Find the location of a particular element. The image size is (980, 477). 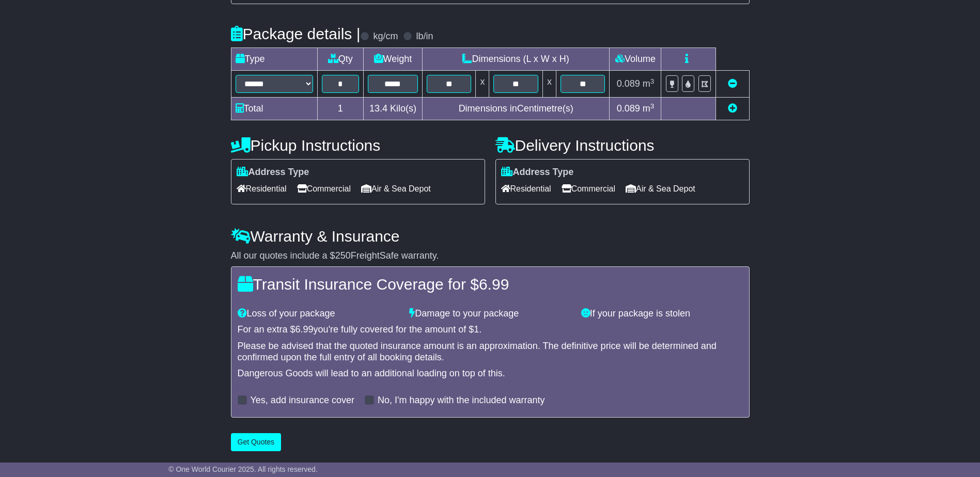

h4: Pickup Instructions is located at coordinates (358, 145).